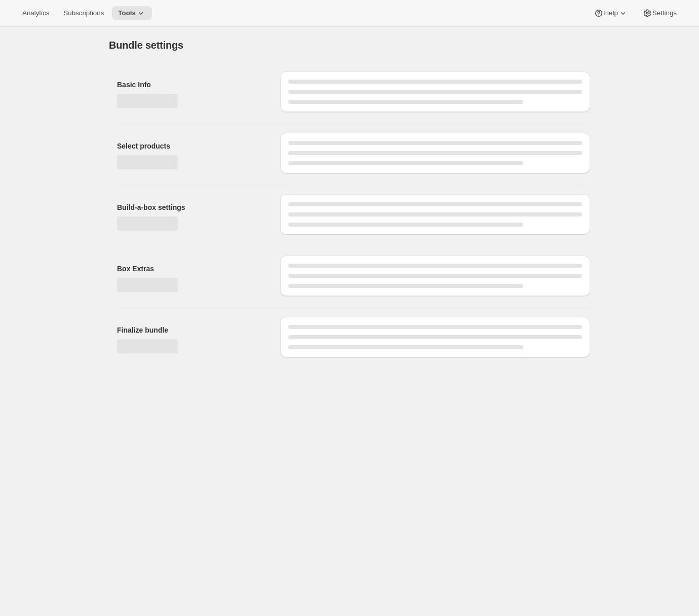 The width and height of the screenshot is (699, 616). What do you see at coordinates (83, 14) in the screenshot?
I see `span: Subscriptions` at bounding box center [83, 14].